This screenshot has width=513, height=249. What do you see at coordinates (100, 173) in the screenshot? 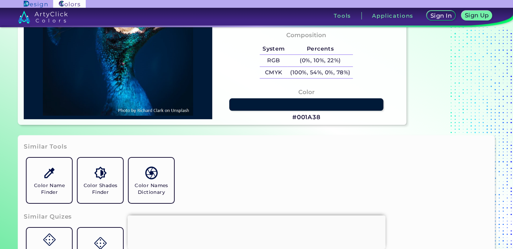
I see `img: icon_color_shades.svg` at bounding box center [100, 173].